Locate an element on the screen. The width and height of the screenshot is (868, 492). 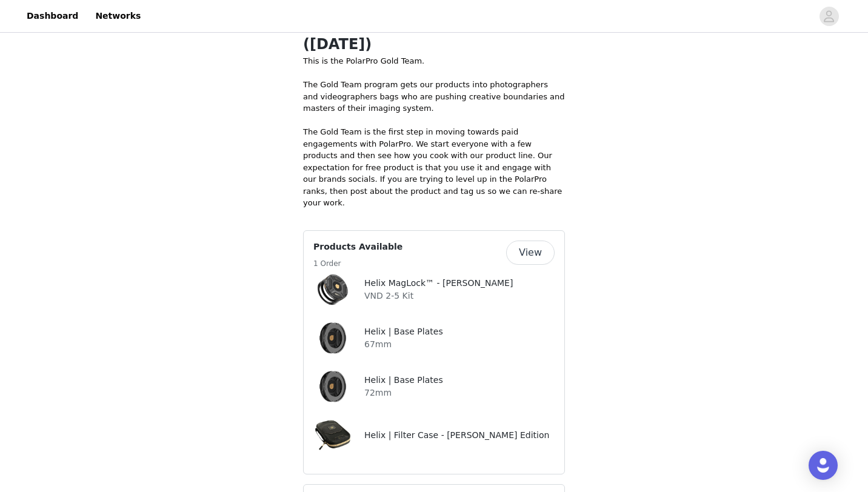
a: View is located at coordinates (531, 253).